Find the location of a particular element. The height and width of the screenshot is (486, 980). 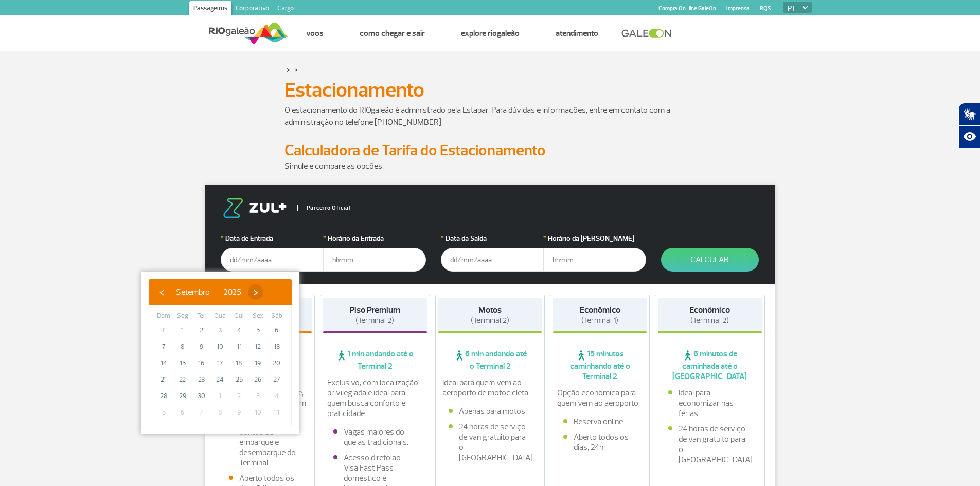

strong: Piso Premium is located at coordinates (375, 309).